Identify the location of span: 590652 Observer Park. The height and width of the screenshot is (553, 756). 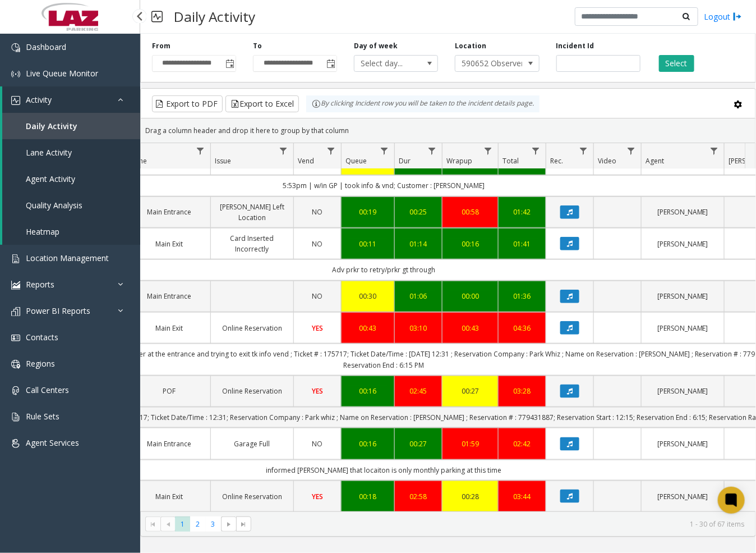
(488, 63).